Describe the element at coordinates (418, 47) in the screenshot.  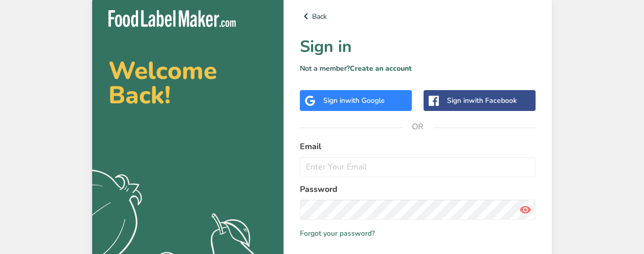
I see `h1: Sign in` at that location.